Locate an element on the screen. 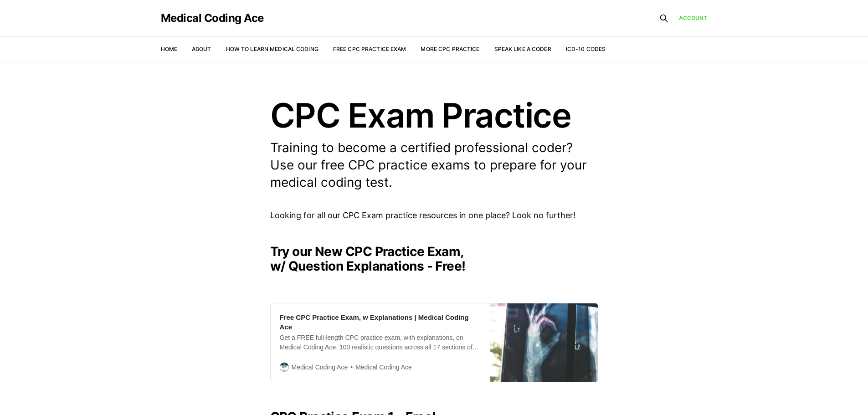 The width and height of the screenshot is (868, 415). div: Free CPC Practice Exam, w Explanations | Medical Coding Ace is located at coordinates (380, 322).